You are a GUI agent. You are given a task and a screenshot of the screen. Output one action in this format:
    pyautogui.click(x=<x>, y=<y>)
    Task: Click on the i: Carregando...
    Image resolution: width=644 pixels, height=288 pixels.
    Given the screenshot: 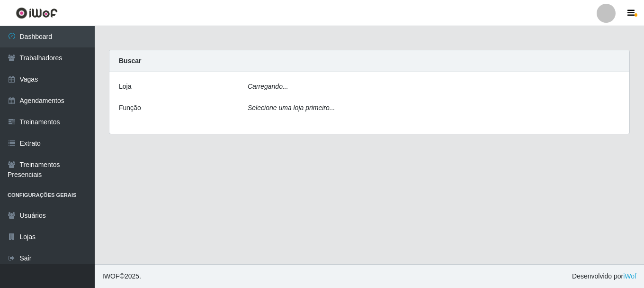 What is the action you would take?
    pyautogui.click(x=268, y=86)
    